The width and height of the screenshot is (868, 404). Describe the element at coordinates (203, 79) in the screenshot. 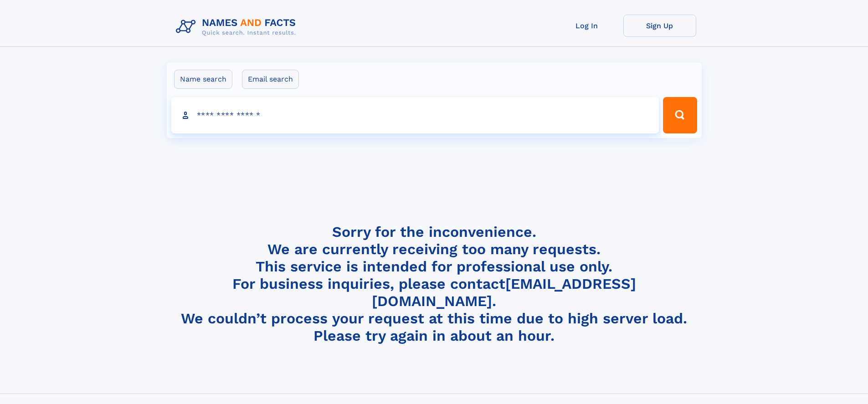

I see `label: Name search` at that location.